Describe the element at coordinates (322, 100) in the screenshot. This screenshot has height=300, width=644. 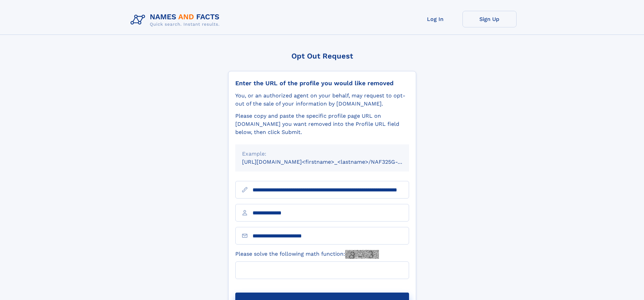
I see `div: You, or an authorized agent on your behalf, may request to opt-out of the sale of your informatio...` at that location.